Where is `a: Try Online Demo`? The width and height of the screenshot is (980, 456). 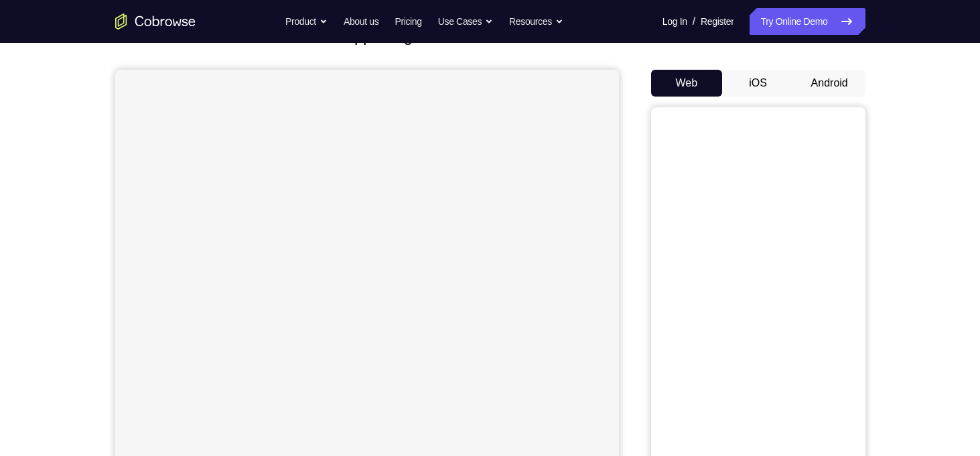
a: Try Online Demo is located at coordinates (807, 21).